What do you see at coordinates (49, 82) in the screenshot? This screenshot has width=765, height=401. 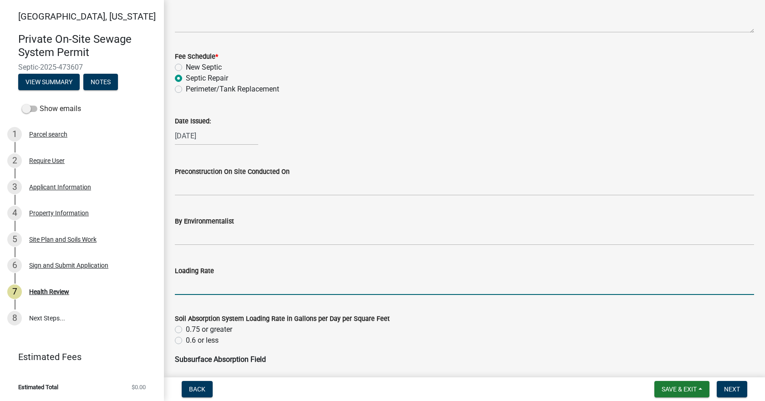 I see `button: View Summary` at bounding box center [49, 82].